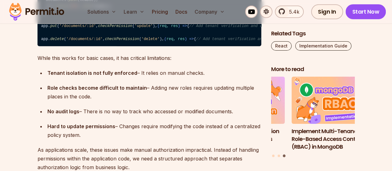  What do you see at coordinates (97, 88) in the screenshot?
I see `strong: Role checks become difficult to maintain` at bounding box center [97, 88].